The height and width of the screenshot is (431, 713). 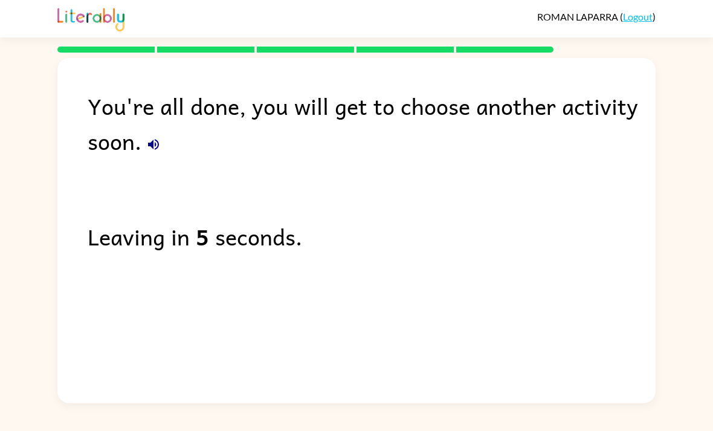 I want to click on div: Leaving in seconds., so click(x=371, y=236).